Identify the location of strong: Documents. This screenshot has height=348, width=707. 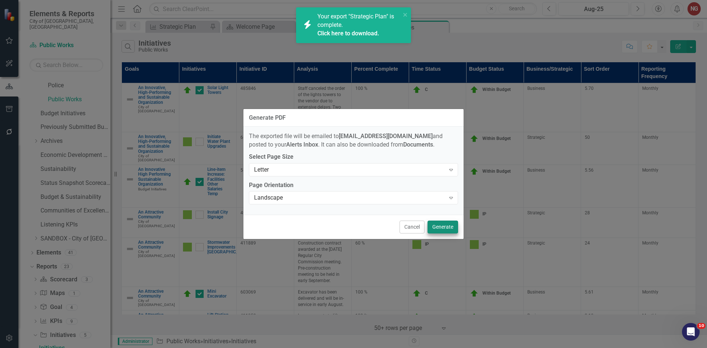
(418, 144).